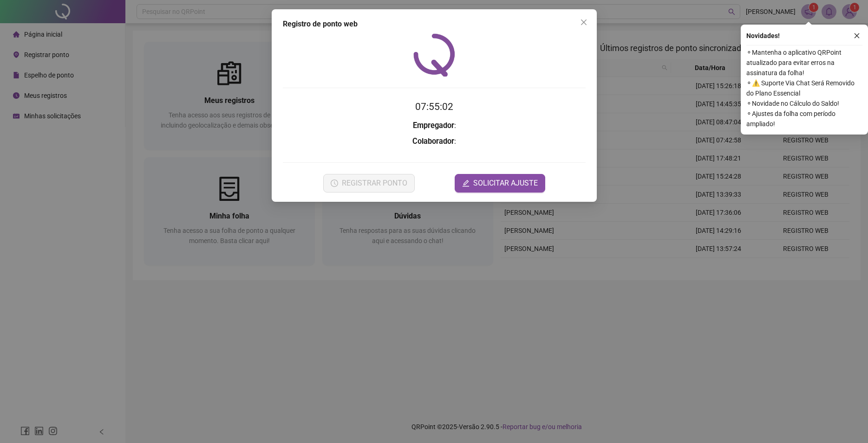 The image size is (868, 443). What do you see at coordinates (466, 183) in the screenshot?
I see `span: edit` at bounding box center [466, 183].